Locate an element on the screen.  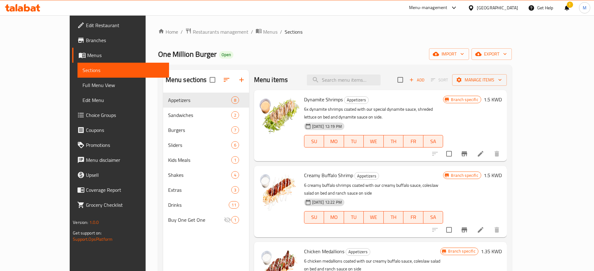
button: SU is located at coordinates (314, 141).